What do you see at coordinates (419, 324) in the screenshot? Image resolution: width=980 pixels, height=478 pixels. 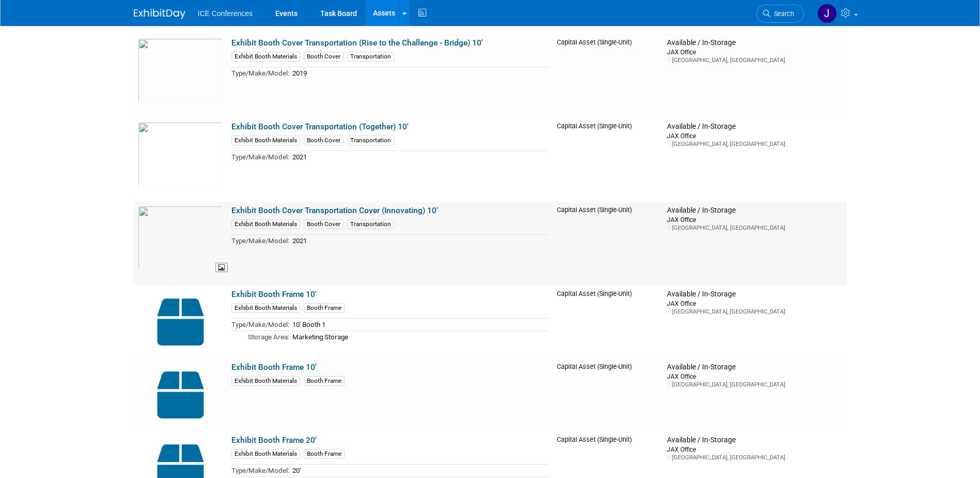 I see `td: 10' Booth 1` at bounding box center [419, 324].